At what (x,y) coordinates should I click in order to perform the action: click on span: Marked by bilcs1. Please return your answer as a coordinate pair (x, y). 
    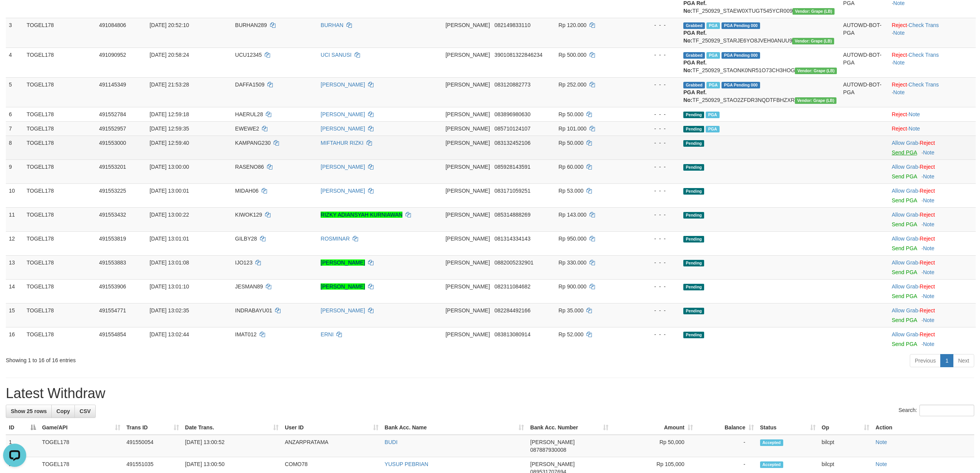
    Looking at the image, I should click on (713, 26).